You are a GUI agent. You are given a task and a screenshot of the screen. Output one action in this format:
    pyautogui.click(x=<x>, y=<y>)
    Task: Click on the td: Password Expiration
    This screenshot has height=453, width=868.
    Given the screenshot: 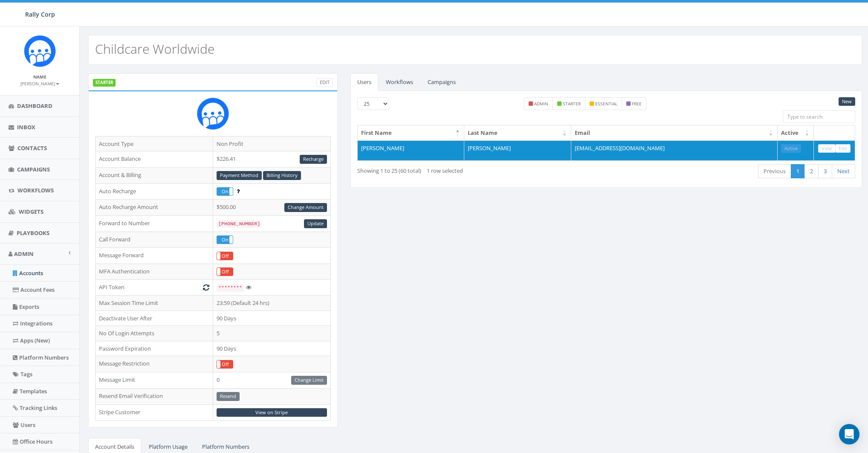 What is the action you would take?
    pyautogui.click(x=154, y=349)
    